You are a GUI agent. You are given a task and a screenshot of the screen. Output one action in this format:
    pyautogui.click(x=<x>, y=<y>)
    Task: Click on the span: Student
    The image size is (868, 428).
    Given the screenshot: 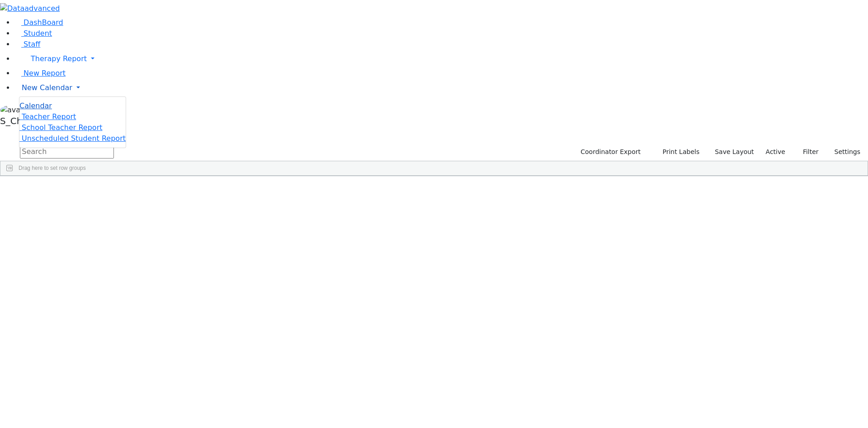 What is the action you would take?
    pyautogui.click(x=38, y=33)
    